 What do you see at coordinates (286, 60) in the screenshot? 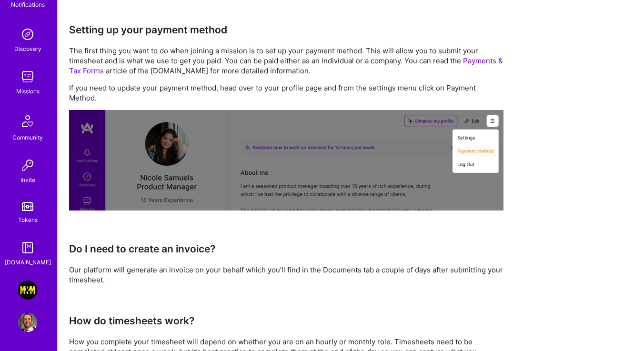
I see `p: The first thing you want to do when joining a mission is to set up your payment method. This will...` at bounding box center [286, 60].